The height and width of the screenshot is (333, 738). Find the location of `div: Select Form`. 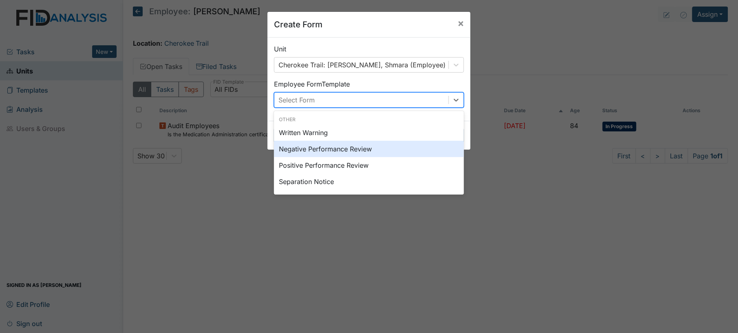

div: Select Form is located at coordinates (297, 100).